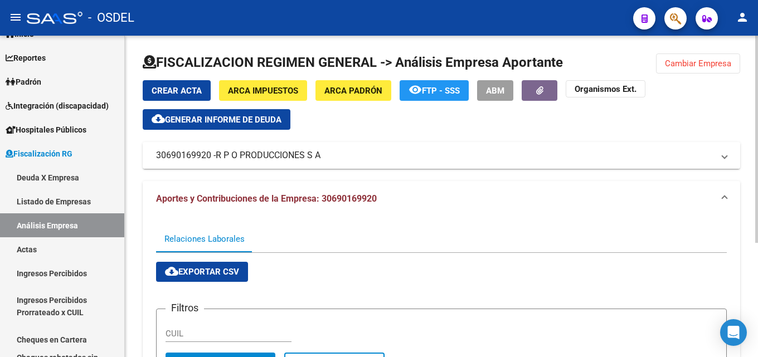  Describe the element at coordinates (223, 120) in the screenshot. I see `span: Generar informe de deuda` at that location.